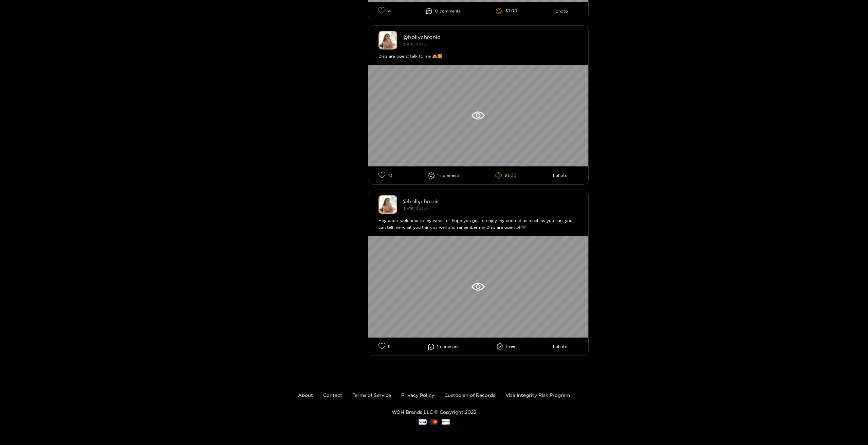 Image resolution: width=868 pixels, height=445 pixels. Describe the element at coordinates (506, 347) in the screenshot. I see `li: Free` at that location.